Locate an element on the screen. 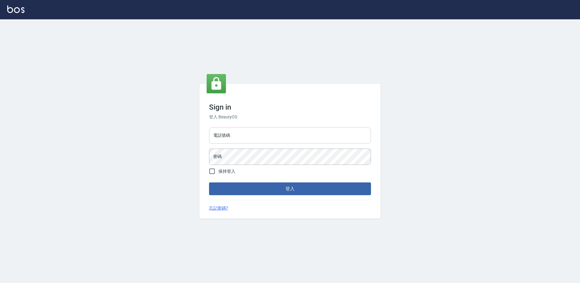  img: Logo is located at coordinates (16, 9).